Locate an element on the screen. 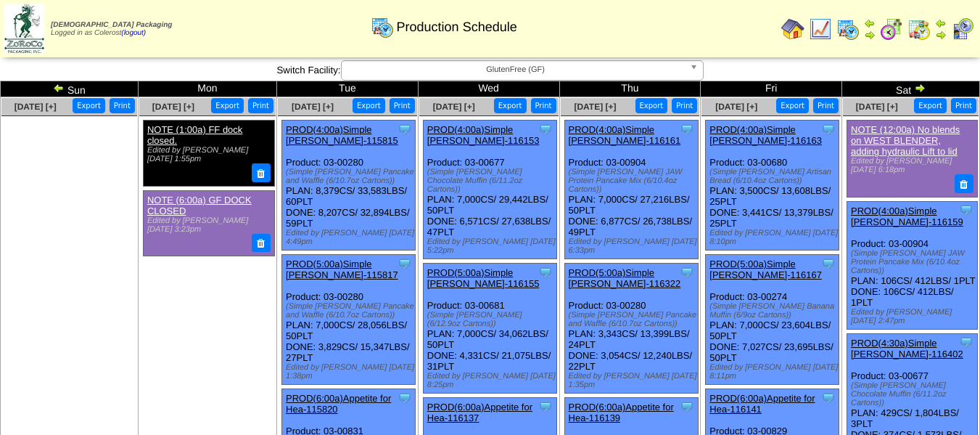 This screenshot has width=980, height=435. a: NOTE (12:00a) No blends on WEST BLENDER, adding hydraulic Lift to lid is located at coordinates (906, 140).